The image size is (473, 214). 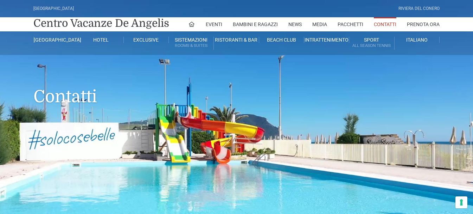 What do you see at coordinates (419, 8) in the screenshot?
I see `div: Riviera Del Conero` at bounding box center [419, 8].